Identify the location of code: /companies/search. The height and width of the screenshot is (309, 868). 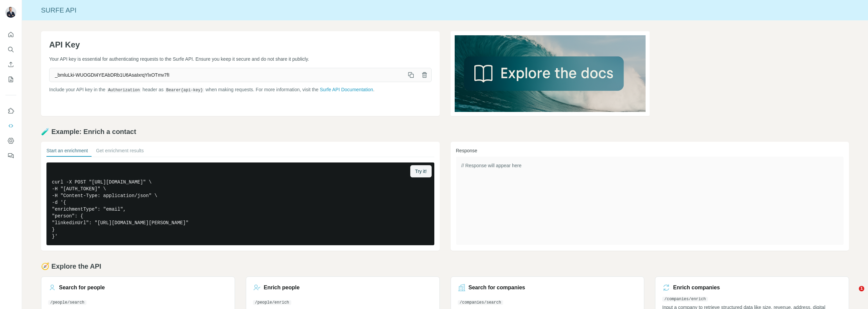
(480, 302).